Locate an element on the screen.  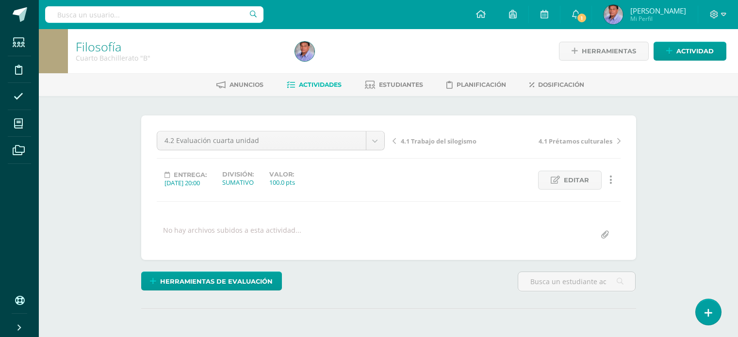
span: 4.1 Trabajo del silogismo is located at coordinates (439, 141).